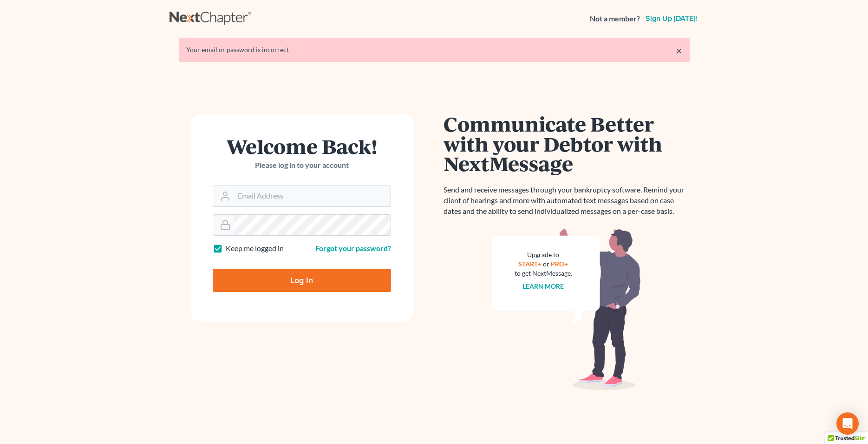 This screenshot has height=444, width=868. Describe the element at coordinates (847, 423) in the screenshot. I see `div: Open Intercom Messenger` at that location.